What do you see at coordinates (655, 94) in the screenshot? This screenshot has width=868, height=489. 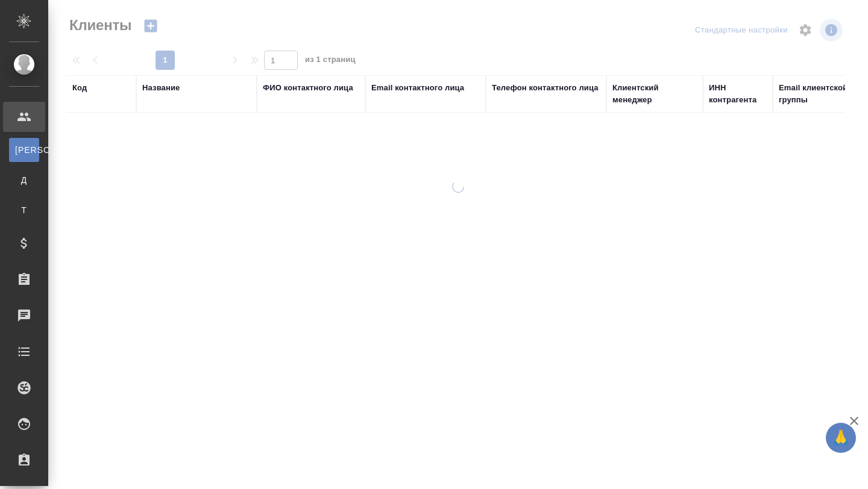 I see `div: Клиентский менеджер` at bounding box center [655, 94].